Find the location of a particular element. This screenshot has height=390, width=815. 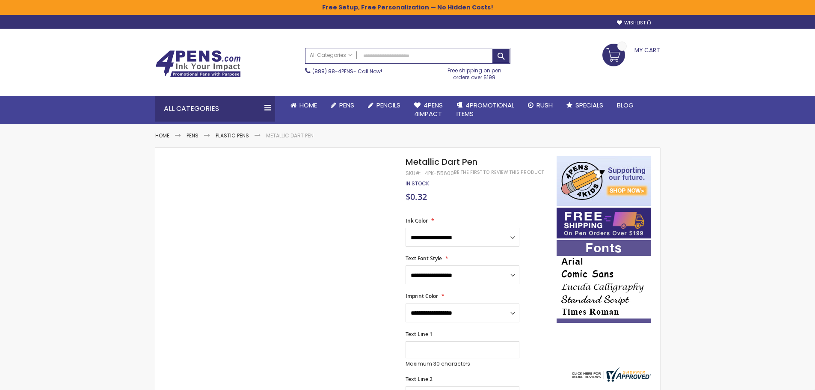

div: 4PK-55600 is located at coordinates (439, 173).